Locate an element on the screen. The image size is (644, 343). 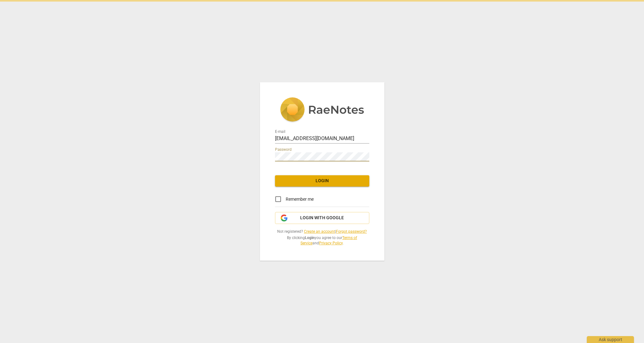
span: Login is located at coordinates (322, 181).